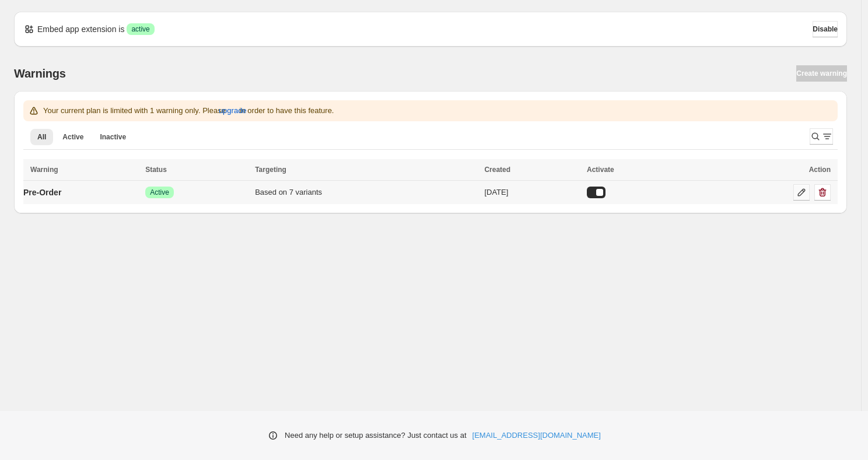  Describe the element at coordinates (41, 137) in the screenshot. I see `span: All` at that location.